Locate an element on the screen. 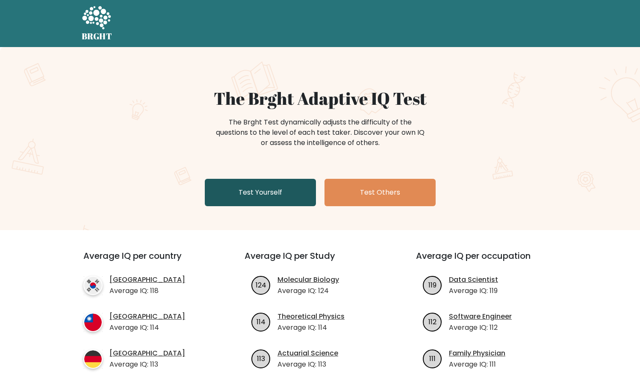 This screenshot has width=640, height=382. div: The Brght Test dynamically adjusts the difficulty of the questions to the level of each test take... is located at coordinates (320, 133).